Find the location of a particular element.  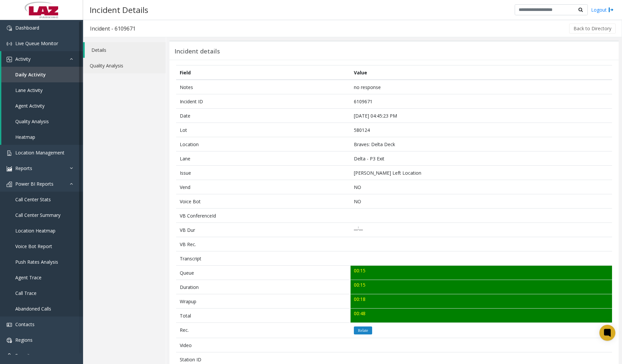

span: Agent Trace is located at coordinates (28, 277).